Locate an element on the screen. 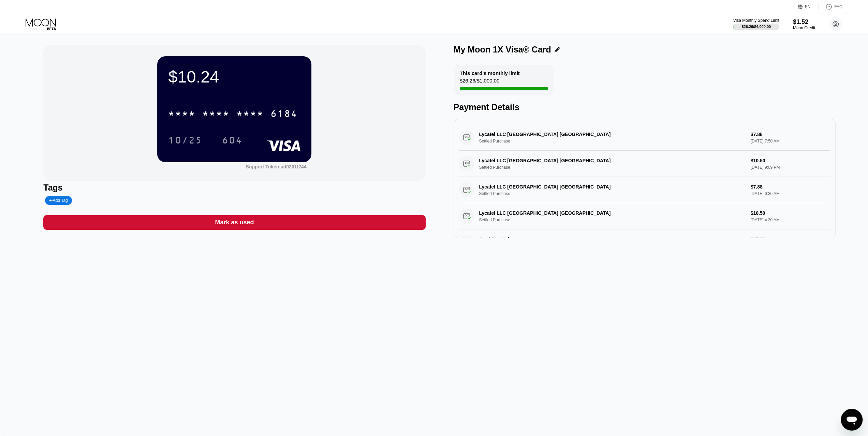  div: Mark as used is located at coordinates (234, 222).